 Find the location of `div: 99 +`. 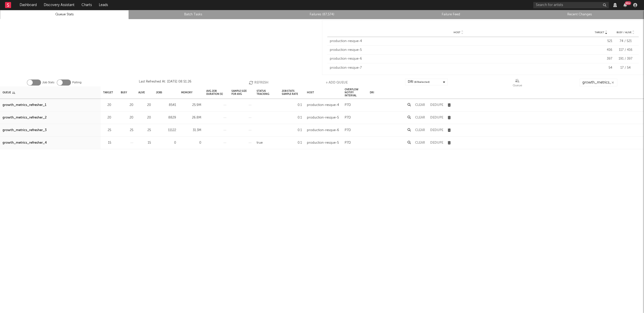

div: 99 + is located at coordinates (628, 3).